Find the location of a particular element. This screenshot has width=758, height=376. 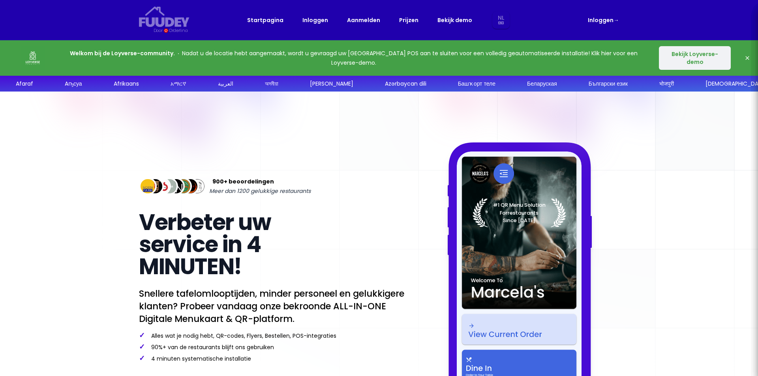

font: Беларуская is located at coordinates (542, 84).